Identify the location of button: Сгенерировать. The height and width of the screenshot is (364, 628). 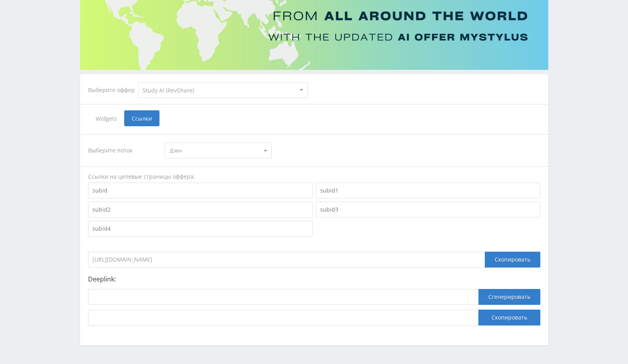
(509, 297).